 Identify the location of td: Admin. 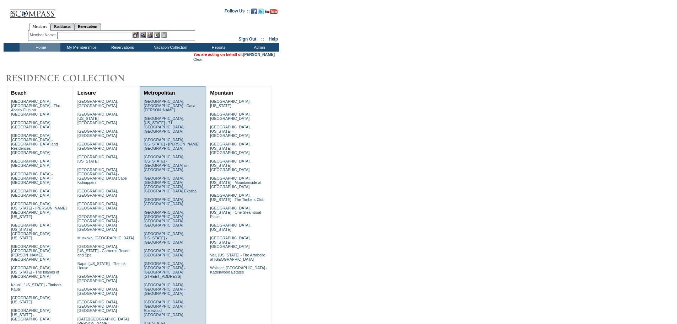
(259, 47).